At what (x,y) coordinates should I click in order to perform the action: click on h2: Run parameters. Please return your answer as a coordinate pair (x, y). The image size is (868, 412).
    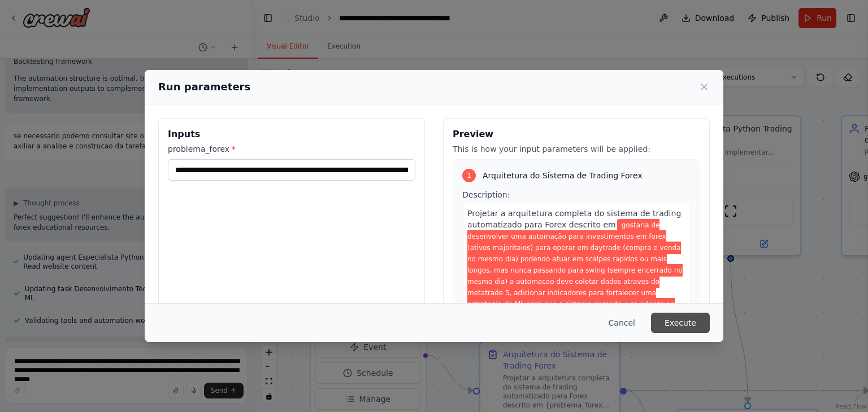
    Looking at the image, I should click on (204, 87).